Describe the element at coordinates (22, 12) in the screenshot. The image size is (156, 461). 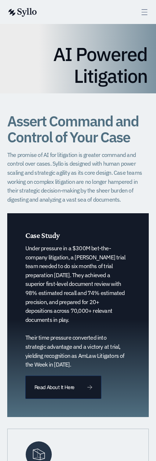
I see `img: syllo` at that location.